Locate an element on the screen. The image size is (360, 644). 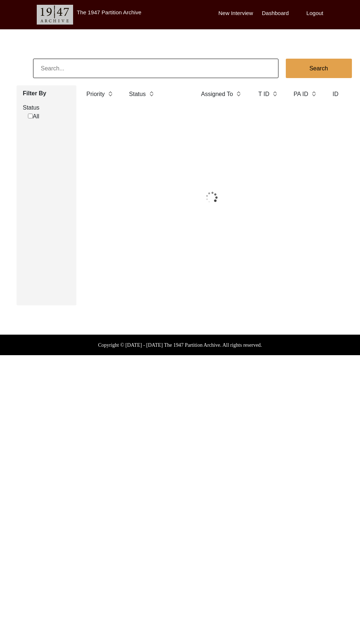
label: PA ID is located at coordinates (301, 94).